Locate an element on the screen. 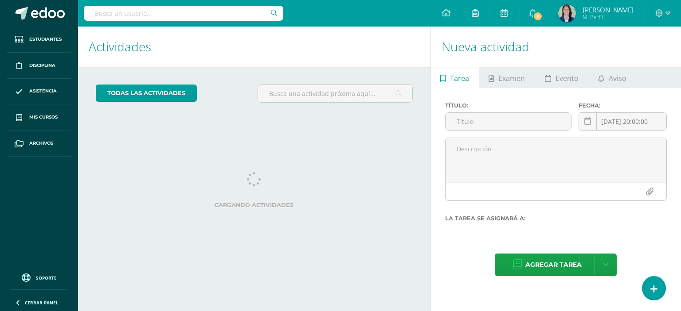  span: Examen is located at coordinates (511, 78).